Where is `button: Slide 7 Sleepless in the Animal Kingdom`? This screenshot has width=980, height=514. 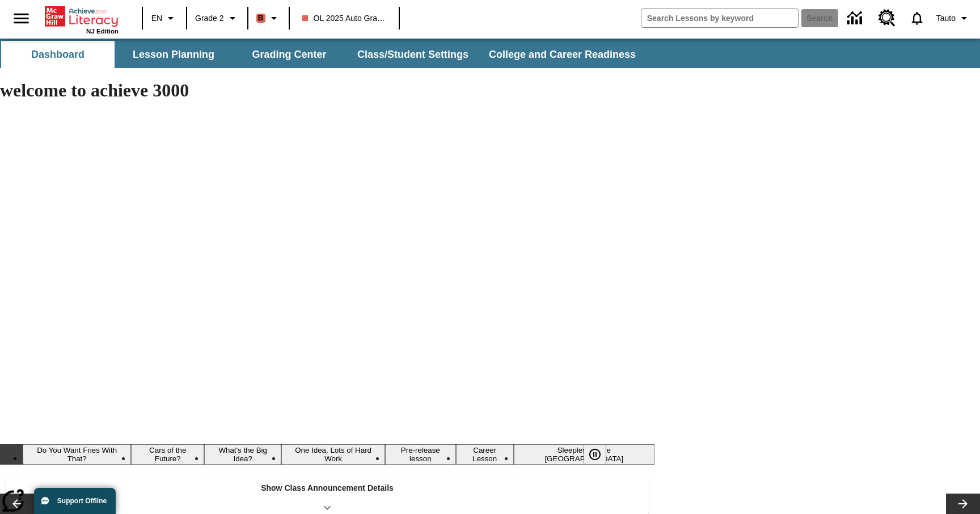
button: Slide 7 Sleepless in the Animal Kingdom is located at coordinates (584, 454).